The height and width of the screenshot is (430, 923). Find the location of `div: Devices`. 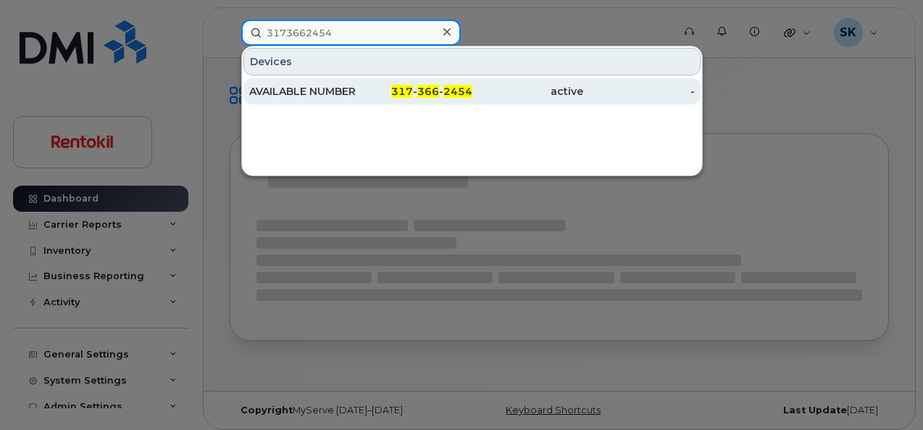

div: Devices is located at coordinates (472, 62).